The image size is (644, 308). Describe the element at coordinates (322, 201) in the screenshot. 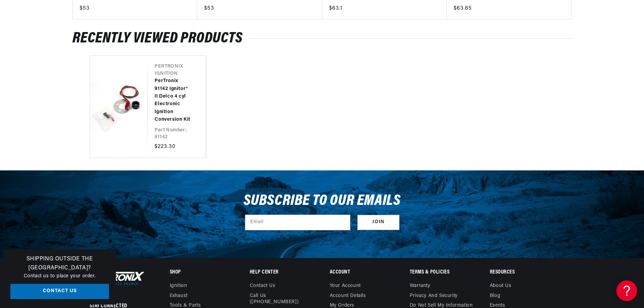

I see `h3: Subscribe to our emails` at that location.